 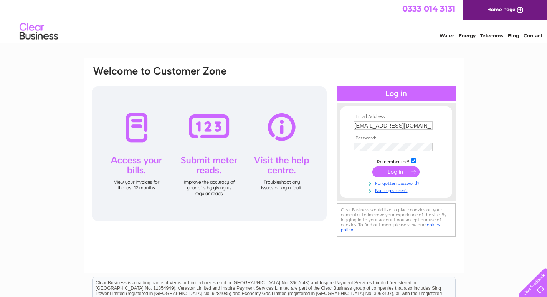 What do you see at coordinates (396, 117) in the screenshot?
I see `th: Email Address:` at bounding box center [396, 117].